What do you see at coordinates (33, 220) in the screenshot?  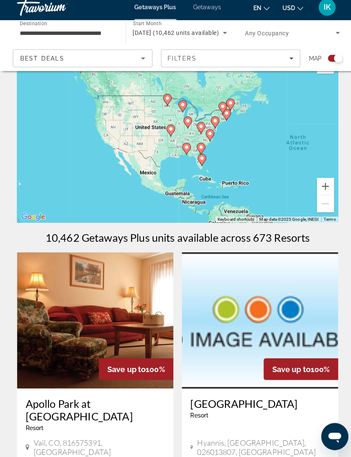 I see `a: Open this area in Google Maps (opens a new window)` at bounding box center [33, 220].